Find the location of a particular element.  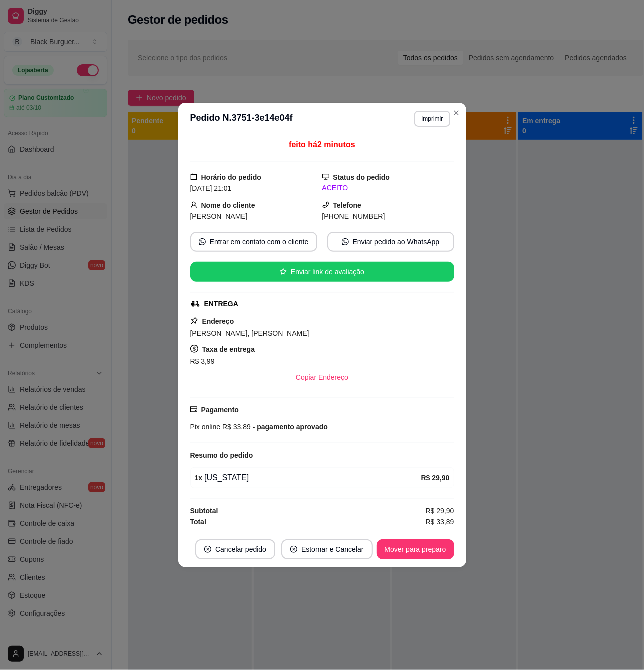

span: pushpin is located at coordinates (194, 321).